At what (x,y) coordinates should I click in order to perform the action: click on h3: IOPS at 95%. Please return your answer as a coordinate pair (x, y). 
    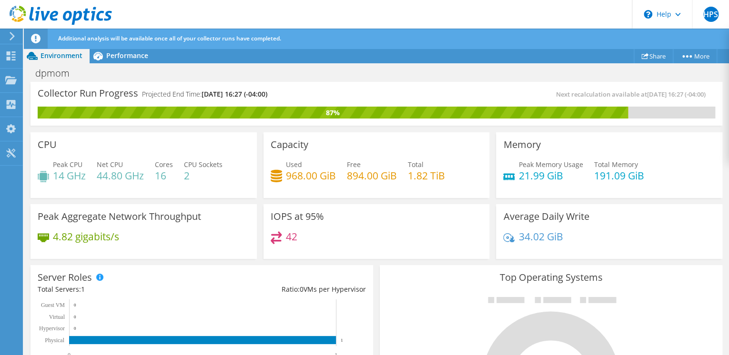
    Looking at the image, I should click on (297, 217).